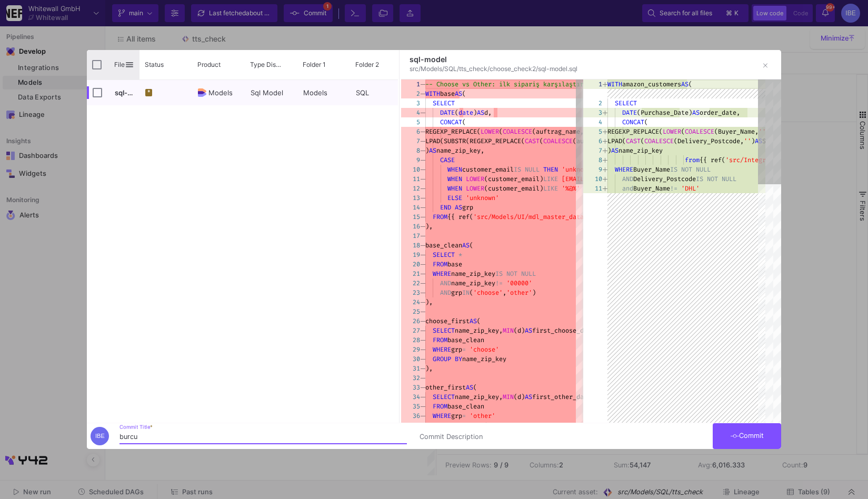  I want to click on span: Sql Model, so click(271, 92).